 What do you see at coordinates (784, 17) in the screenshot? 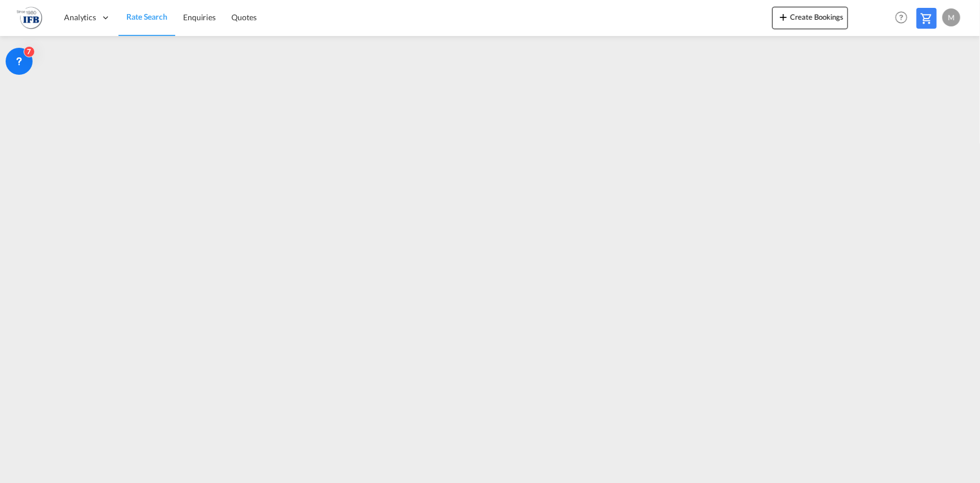
I see `md-icon: icon-plus 400-fg` at bounding box center [784, 17].